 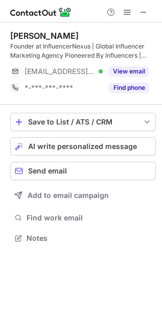 What do you see at coordinates (83, 218) in the screenshot?
I see `button: Find work email` at bounding box center [83, 218].